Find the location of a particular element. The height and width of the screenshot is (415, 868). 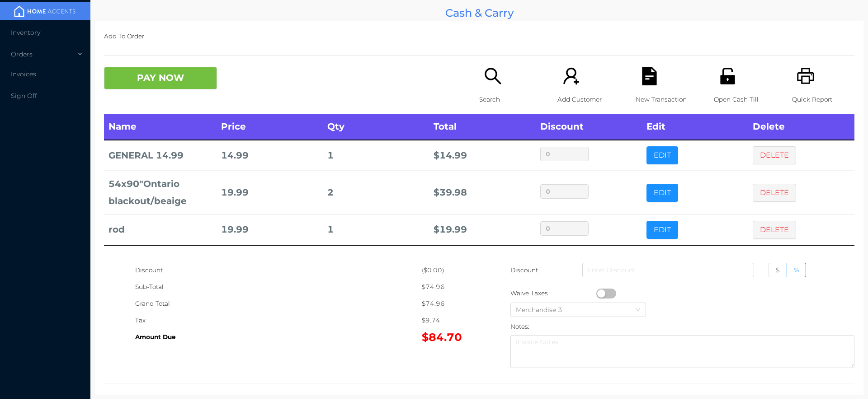

div: Discount is located at coordinates (278, 270).